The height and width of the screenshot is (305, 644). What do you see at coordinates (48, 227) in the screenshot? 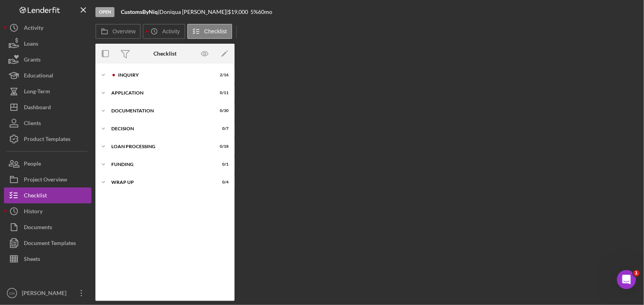
I see `button: Documents` at bounding box center [48, 227].